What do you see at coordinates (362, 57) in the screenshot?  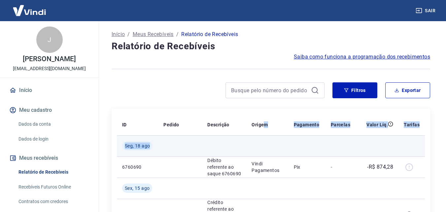 I see `span: Saiba como funciona a programação dos recebimentos` at bounding box center [362, 57].